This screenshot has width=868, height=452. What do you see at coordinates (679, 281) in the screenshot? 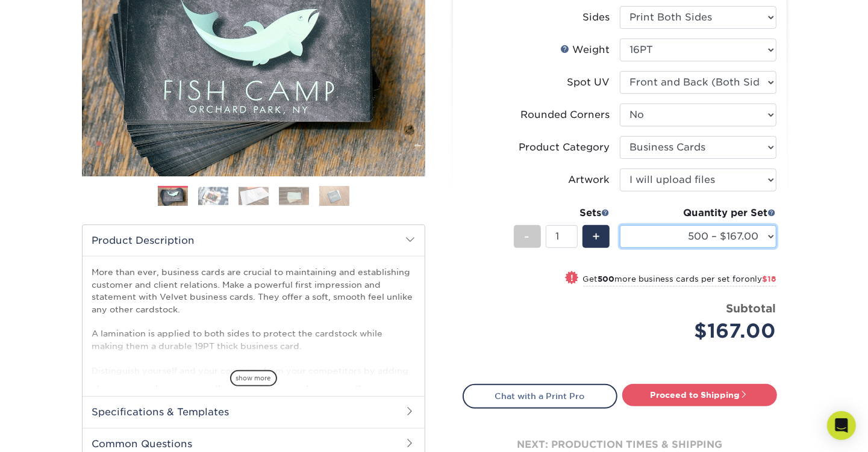
I see `small: Get more business cards per set for` at bounding box center [679, 281].